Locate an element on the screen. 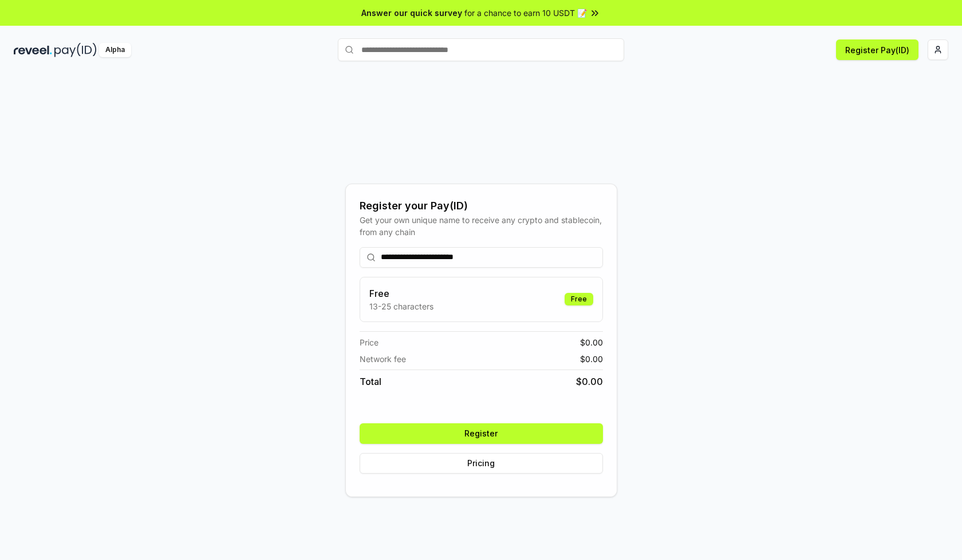 The height and width of the screenshot is (560, 962). p: 13-25 characters is located at coordinates (401, 306).